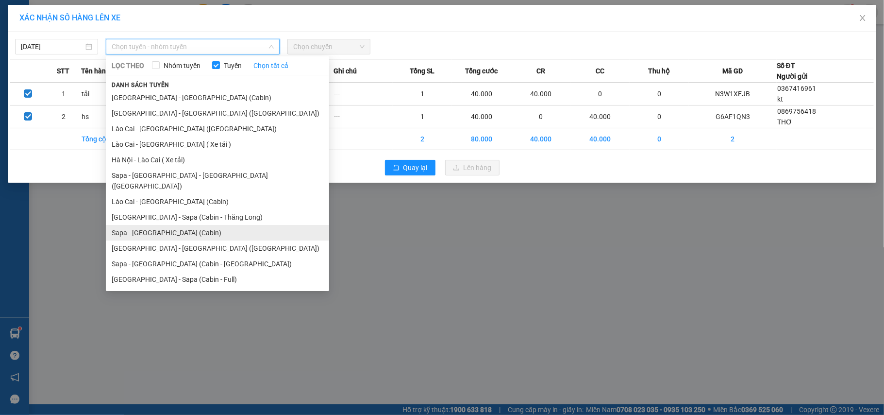 The width and height of the screenshot is (884, 415). What do you see at coordinates (63, 71) in the screenshot?
I see `span: STT` at bounding box center [63, 71].